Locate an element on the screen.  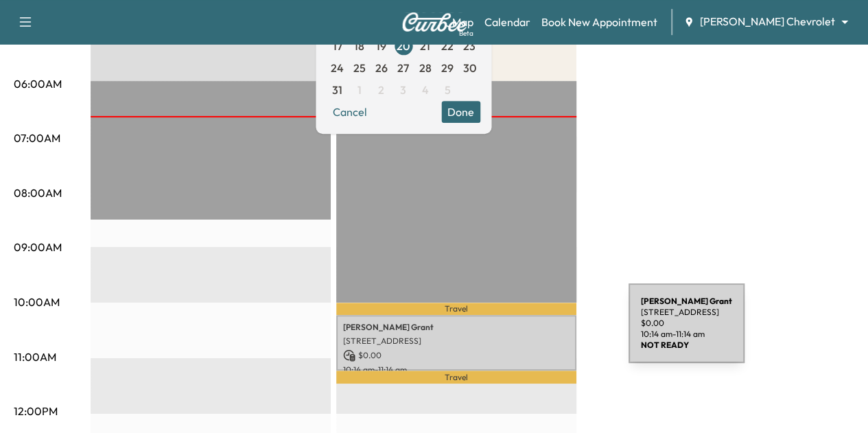
span: 4 is located at coordinates (426, 90).